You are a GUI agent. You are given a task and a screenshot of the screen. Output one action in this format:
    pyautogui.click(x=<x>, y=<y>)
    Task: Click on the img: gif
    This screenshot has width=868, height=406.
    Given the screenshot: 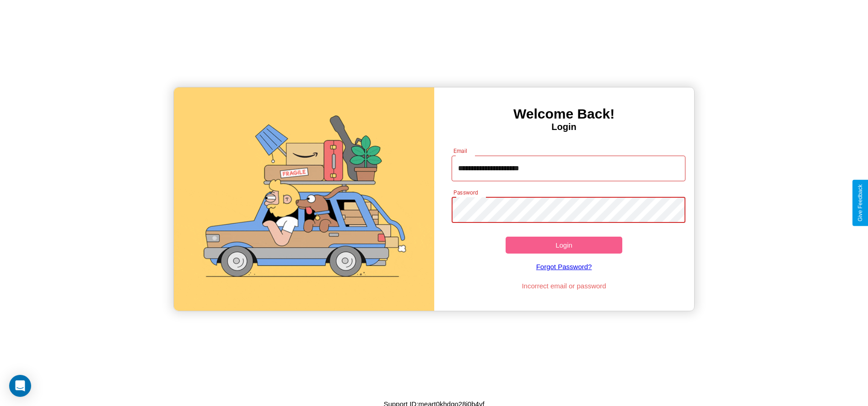 What is the action you would take?
    pyautogui.click(x=304, y=199)
    